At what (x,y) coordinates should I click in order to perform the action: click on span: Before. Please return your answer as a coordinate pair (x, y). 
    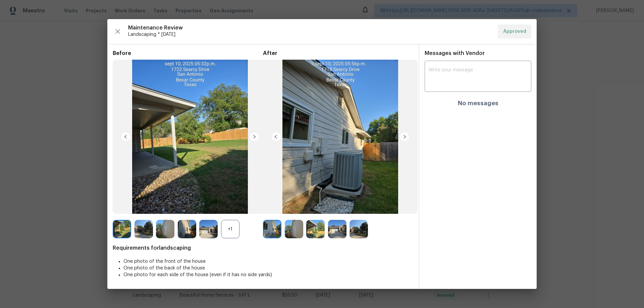
    Looking at the image, I should click on (188, 53).